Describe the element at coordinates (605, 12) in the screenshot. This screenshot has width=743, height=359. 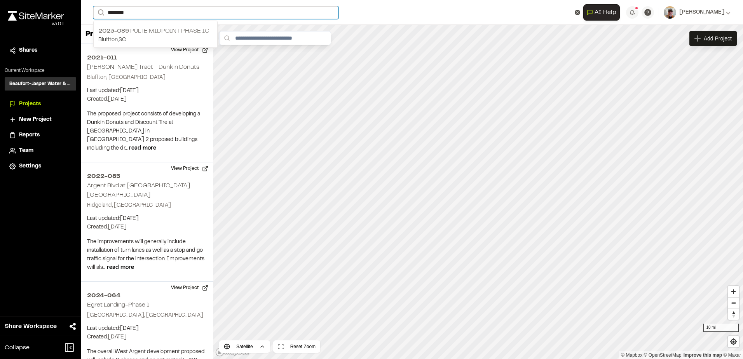
I see `span: AI Help` at that location.